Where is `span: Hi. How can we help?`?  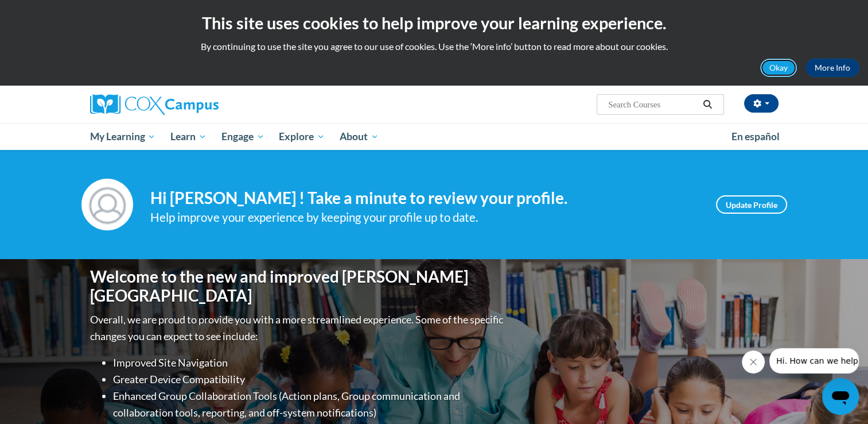
span: Hi. How can we help? is located at coordinates (50, 13).